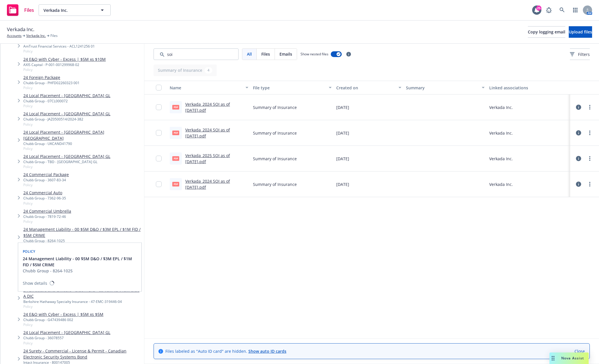 Image resolution: width=599 pixels, height=364 pixels. What do you see at coordinates (45, 192) in the screenshot?
I see `a: 24 Commercial Auto` at bounding box center [45, 192].